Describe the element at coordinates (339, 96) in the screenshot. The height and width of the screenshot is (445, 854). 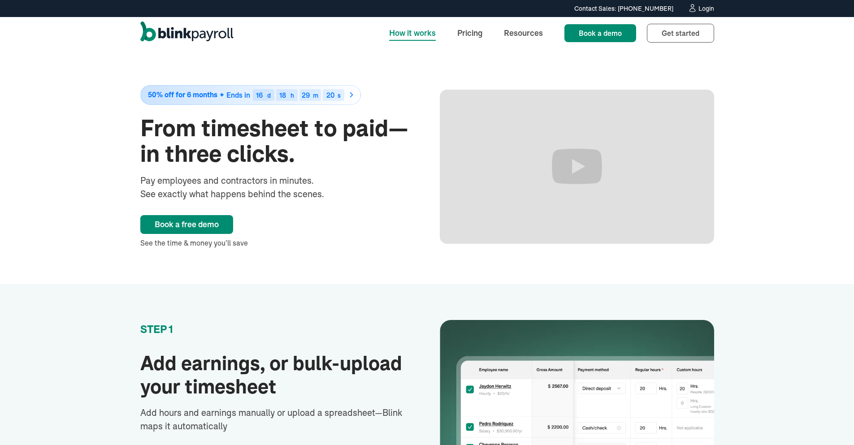
I see `div: s` at that location.